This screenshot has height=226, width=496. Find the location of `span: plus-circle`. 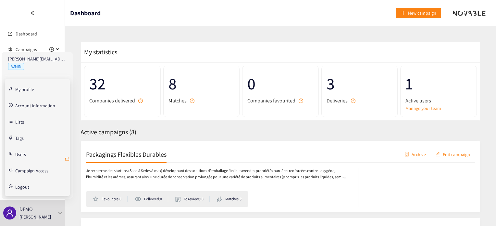

span: plus-circle is located at coordinates (52, 49).